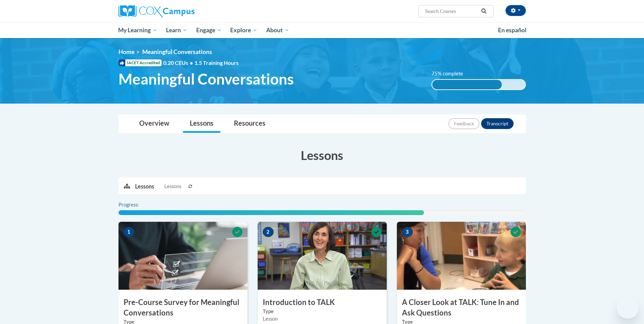 This screenshot has height=324, width=644. Describe the element at coordinates (322, 155) in the screenshot. I see `h3: Lessons` at that location.